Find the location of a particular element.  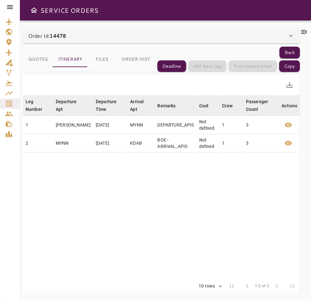

span: save_alt is located at coordinates (289, 85).